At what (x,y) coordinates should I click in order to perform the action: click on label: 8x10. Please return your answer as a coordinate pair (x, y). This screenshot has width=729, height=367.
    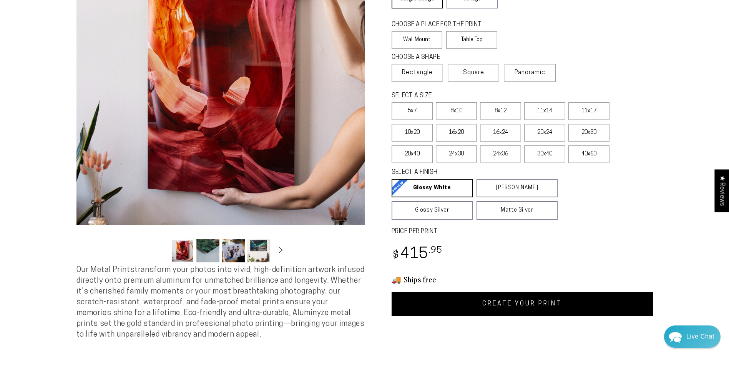
    Looking at the image, I should click on (456, 111).